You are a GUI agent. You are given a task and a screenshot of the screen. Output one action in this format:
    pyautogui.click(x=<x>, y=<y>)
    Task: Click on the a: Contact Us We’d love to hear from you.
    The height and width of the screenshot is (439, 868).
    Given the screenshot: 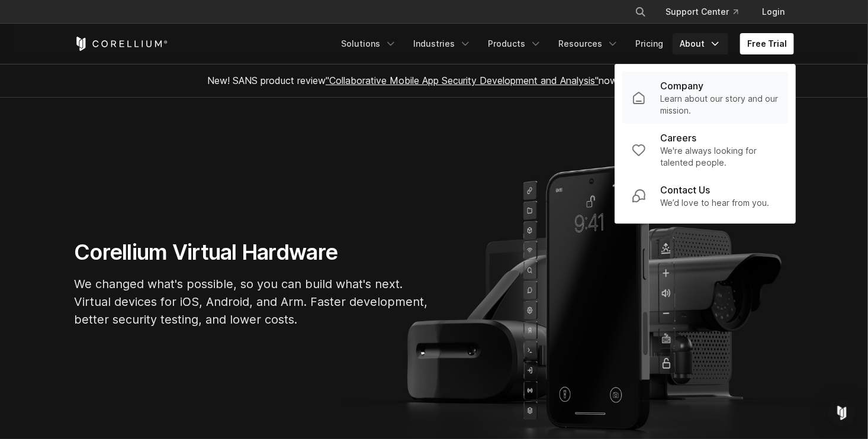 What is the action you would take?
    pyautogui.click(x=705, y=195)
    